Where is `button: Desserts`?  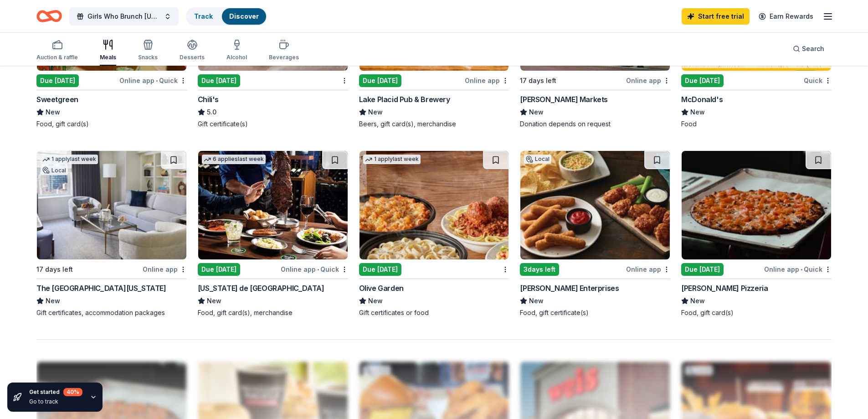 button: Desserts is located at coordinates (192, 51).